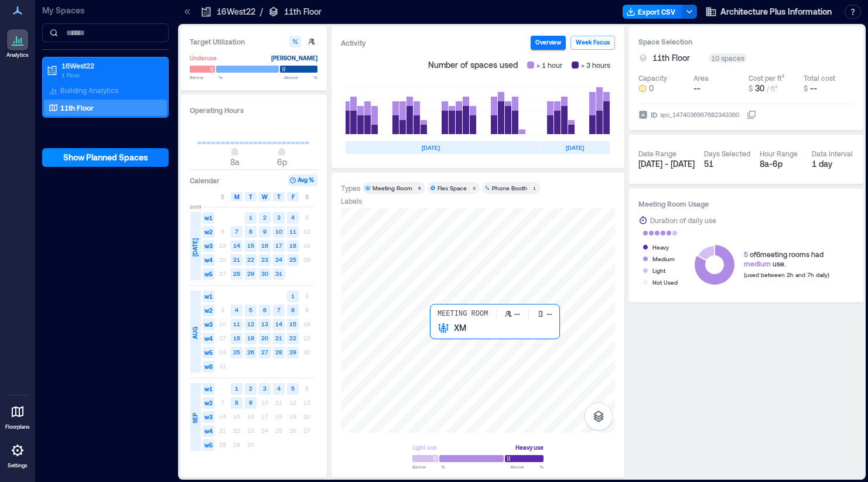  What do you see at coordinates (519, 65) in the screenshot?
I see `div: Number of spaces used` at bounding box center [519, 65].